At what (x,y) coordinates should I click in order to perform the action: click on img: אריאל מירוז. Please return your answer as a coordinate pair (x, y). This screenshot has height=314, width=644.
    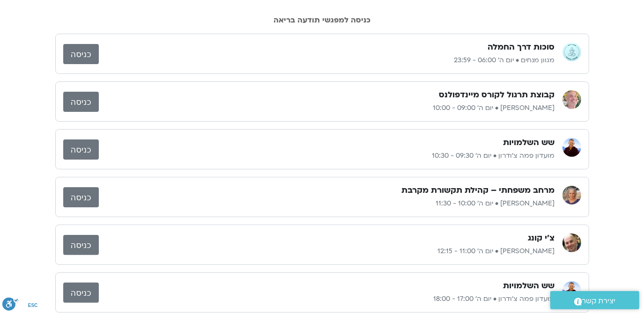
    Looking at the image, I should click on (572, 243).